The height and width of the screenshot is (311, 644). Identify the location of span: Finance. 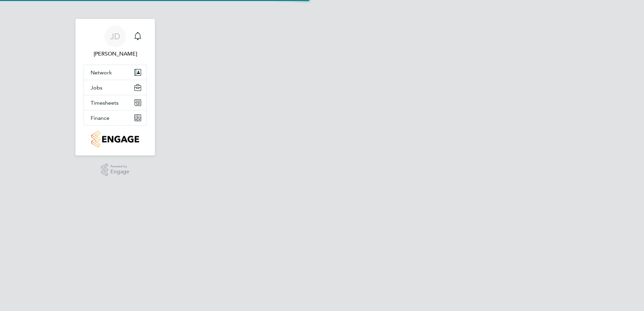
(100, 118).